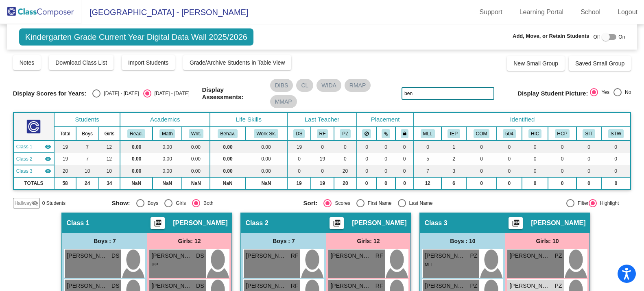 The height and width of the screenshot is (291, 644). I want to click on th: Student Intervention Team, so click(589, 134).